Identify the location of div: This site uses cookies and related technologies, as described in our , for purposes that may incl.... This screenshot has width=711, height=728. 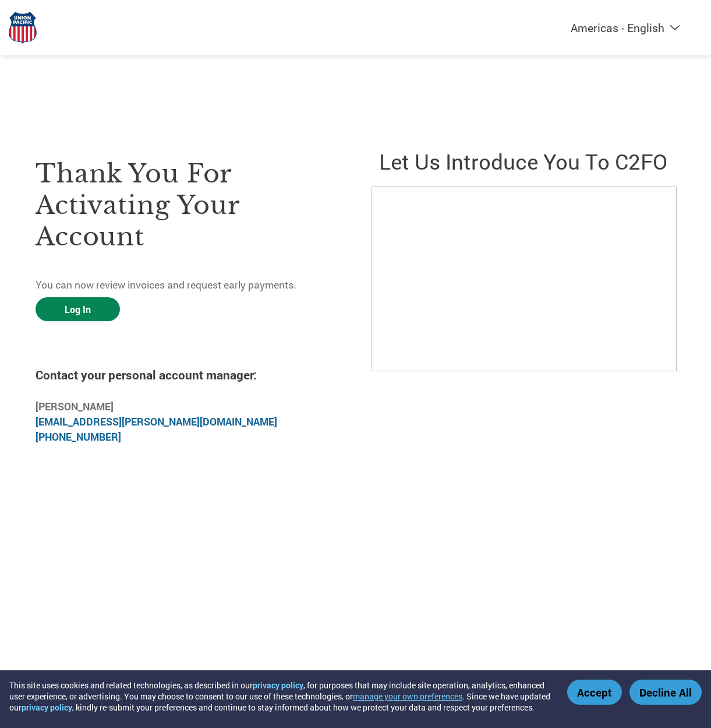
(279, 696).